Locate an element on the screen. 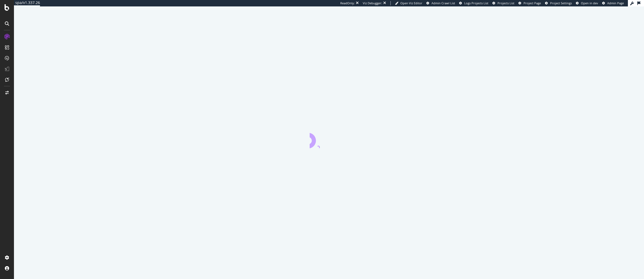  a: Project Page is located at coordinates (530, 3).